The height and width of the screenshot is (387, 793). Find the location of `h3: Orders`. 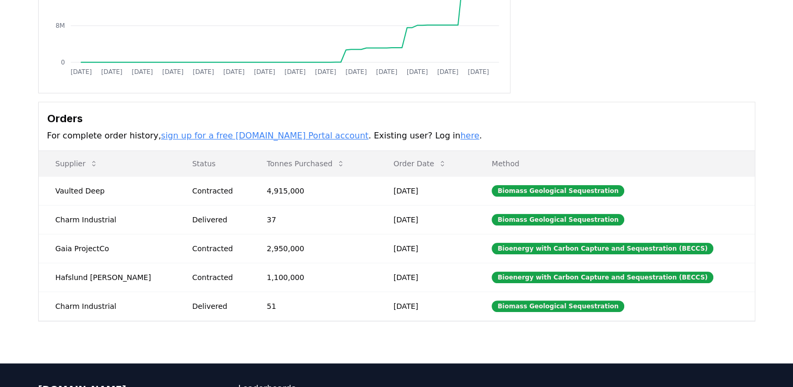

h3: Orders is located at coordinates (397, 118).